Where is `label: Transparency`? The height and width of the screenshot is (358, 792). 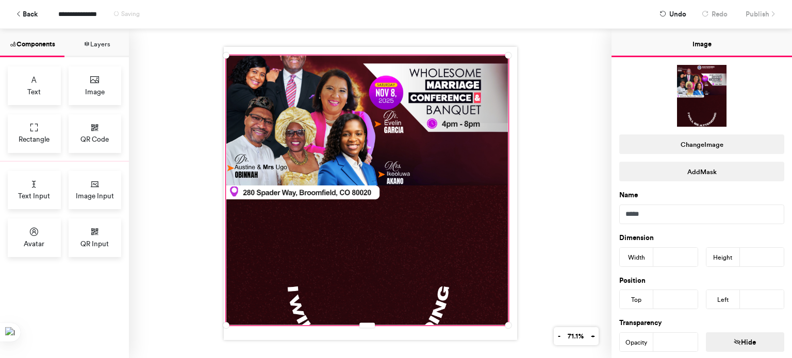 label: Transparency is located at coordinates (641, 323).